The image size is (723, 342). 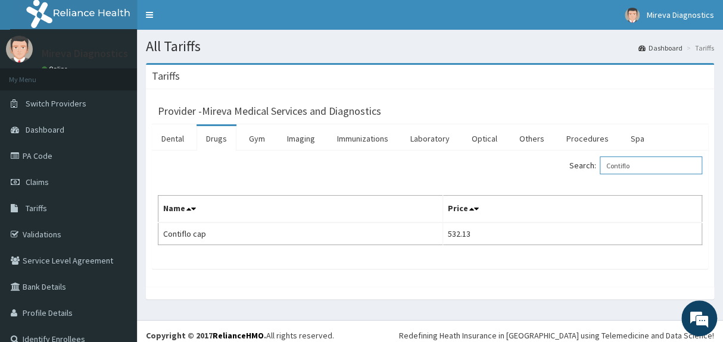 What do you see at coordinates (117, 158) in the screenshot?
I see `span: We're online!` at bounding box center [117, 158].